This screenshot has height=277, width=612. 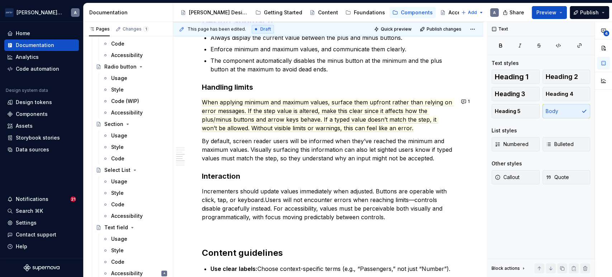 I want to click on div: Text styles, so click(x=505, y=63).